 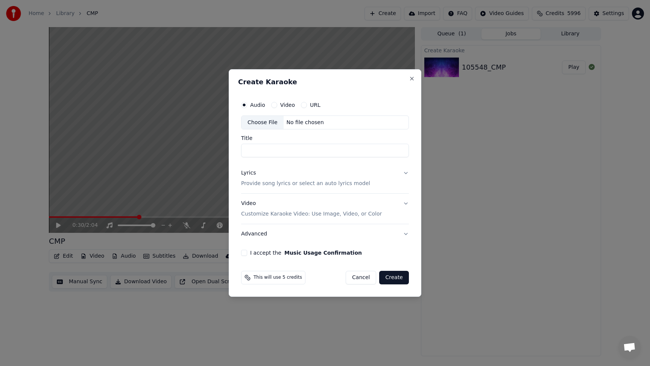 I want to click on label: Video, so click(x=288, y=105).